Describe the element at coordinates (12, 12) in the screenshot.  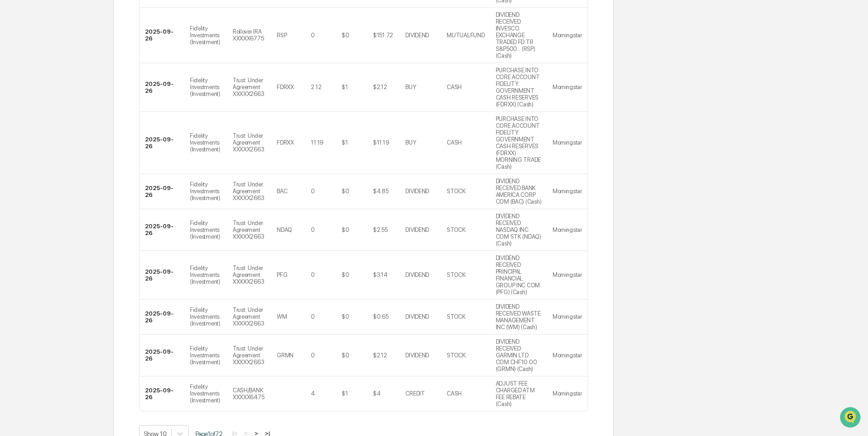
I see `button: Open customer support` at that location.